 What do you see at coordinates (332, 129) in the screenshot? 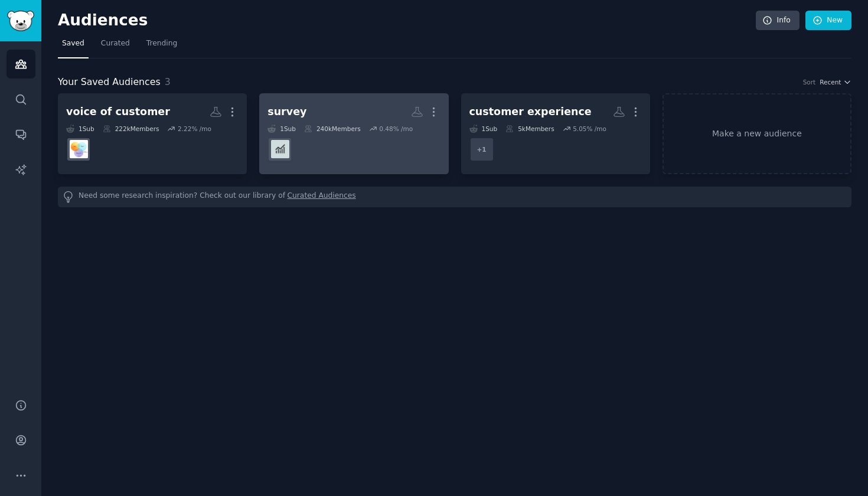
I see `div: 240k Members` at bounding box center [332, 129].